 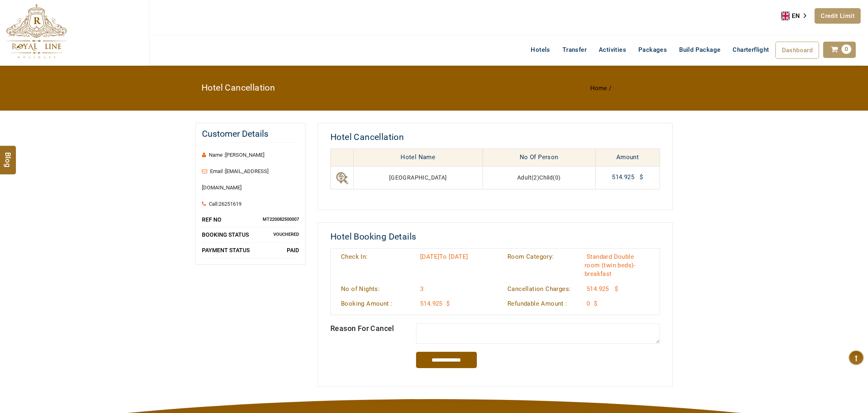 What do you see at coordinates (230, 204) in the screenshot?
I see `span: 26251619` at bounding box center [230, 204].